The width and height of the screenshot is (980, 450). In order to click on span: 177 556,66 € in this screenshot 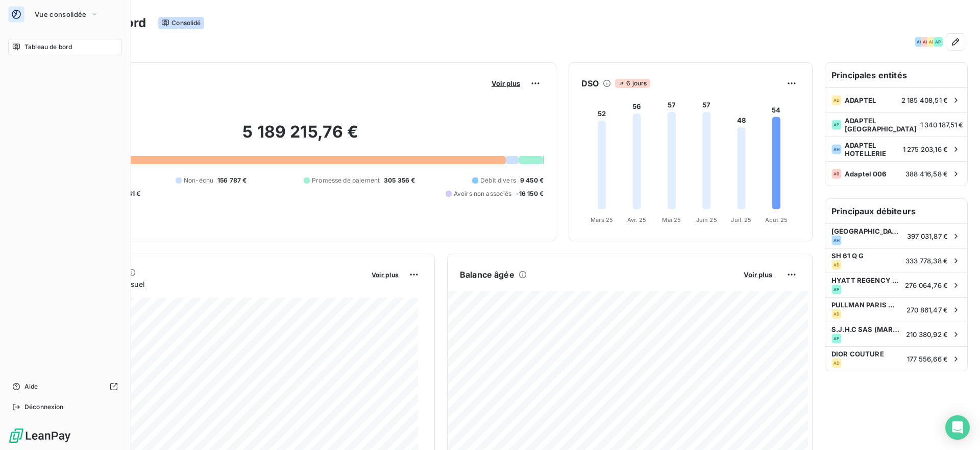, I will do `click(928, 359)`.